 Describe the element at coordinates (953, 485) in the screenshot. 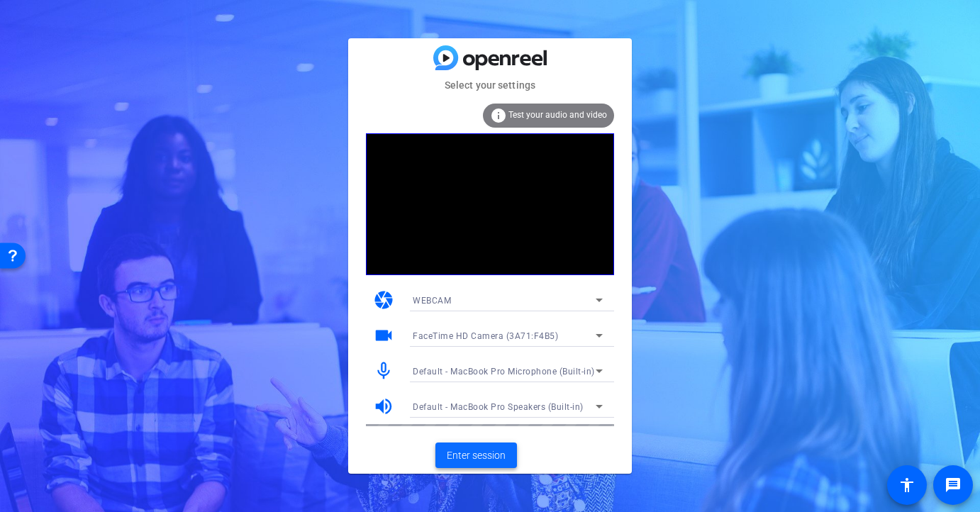

I see `mat-icon: message` at that location.